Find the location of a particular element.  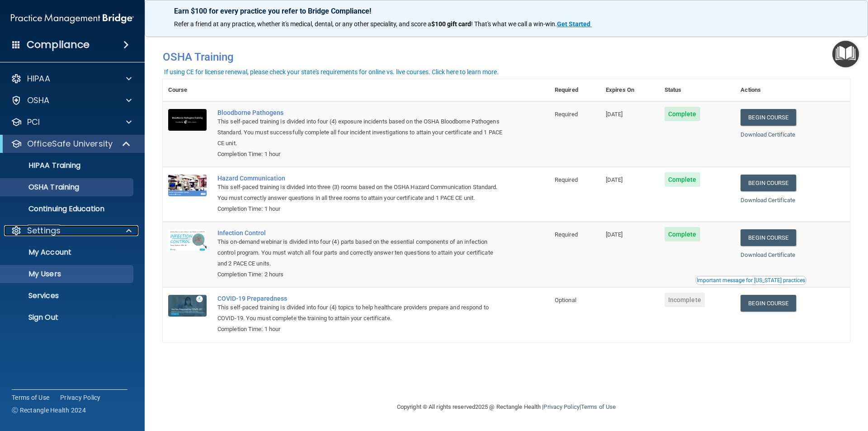

p: PCI is located at coordinates (34, 122).